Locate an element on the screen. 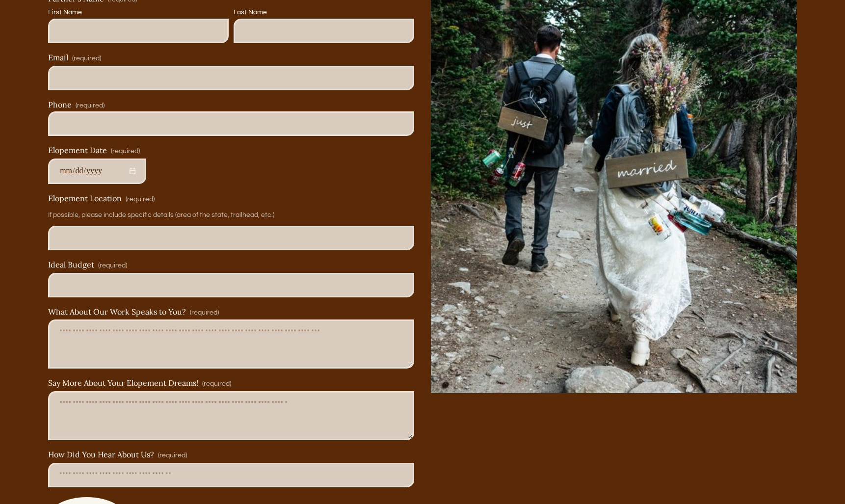 The image size is (845, 504). span: Phone is located at coordinates (60, 104).